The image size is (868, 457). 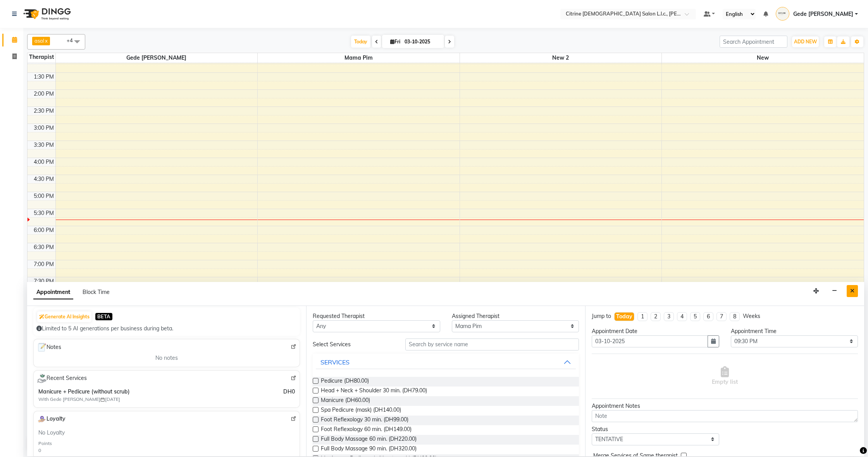 What do you see at coordinates (794, 331) in the screenshot?
I see `div: Appointment Time` at bounding box center [794, 331].